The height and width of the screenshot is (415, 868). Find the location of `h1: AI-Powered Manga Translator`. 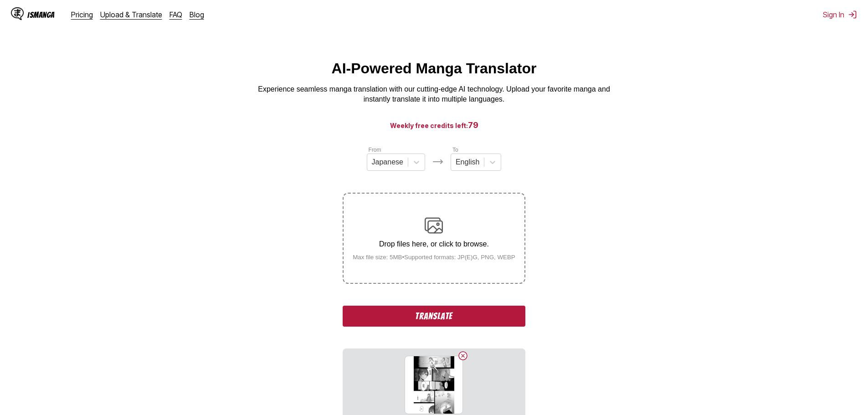

h1: AI-Powered Manga Translator is located at coordinates (434, 69).